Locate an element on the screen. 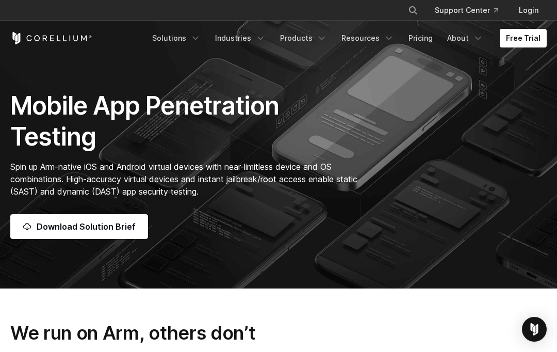  a: Download Solution Brief is located at coordinates (79, 227).